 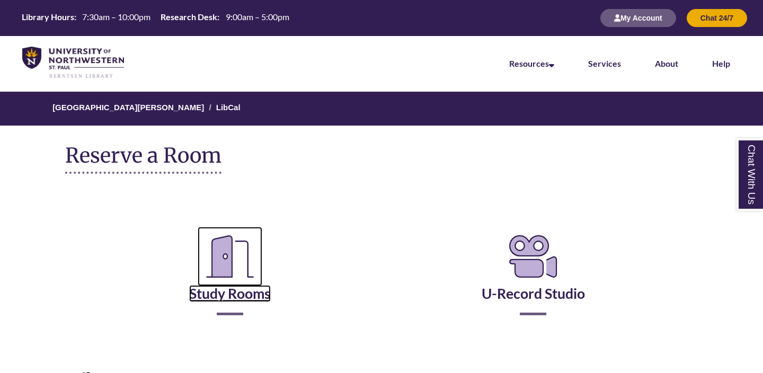 I want to click on a: About, so click(x=666, y=63).